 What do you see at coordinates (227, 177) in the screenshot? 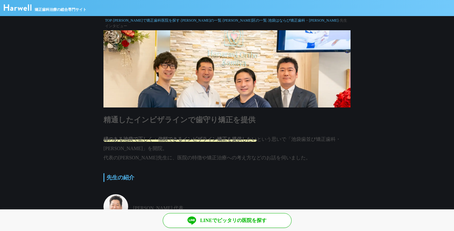
I see `h3: 先生の紹介` at bounding box center [227, 177].